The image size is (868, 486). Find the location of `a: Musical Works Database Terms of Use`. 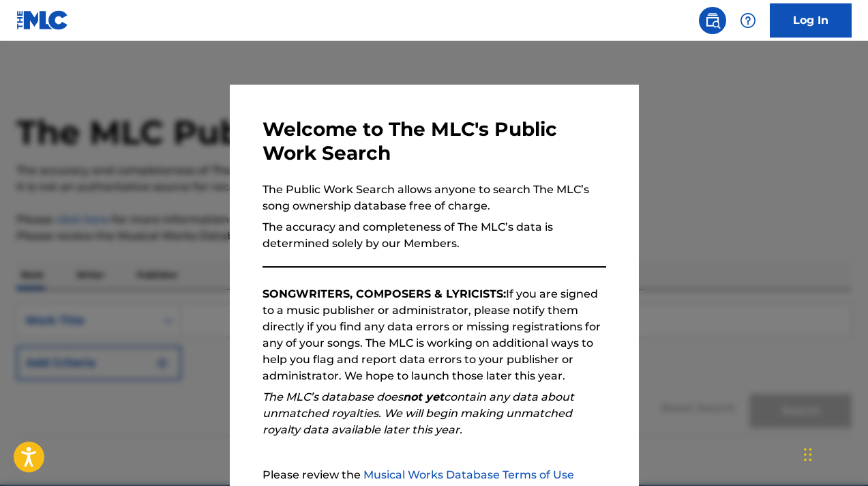

a: Musical Works Database Terms of Use is located at coordinates (468, 474).